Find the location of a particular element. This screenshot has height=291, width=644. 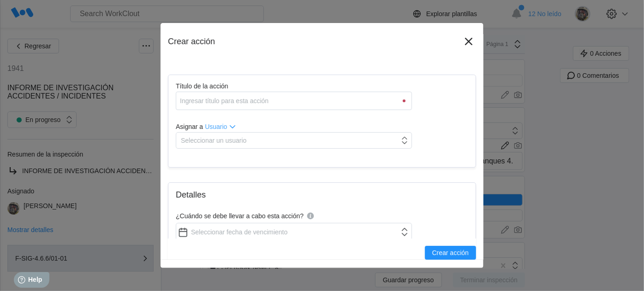

input: Ingresar título para esta acción is located at coordinates (294, 101).